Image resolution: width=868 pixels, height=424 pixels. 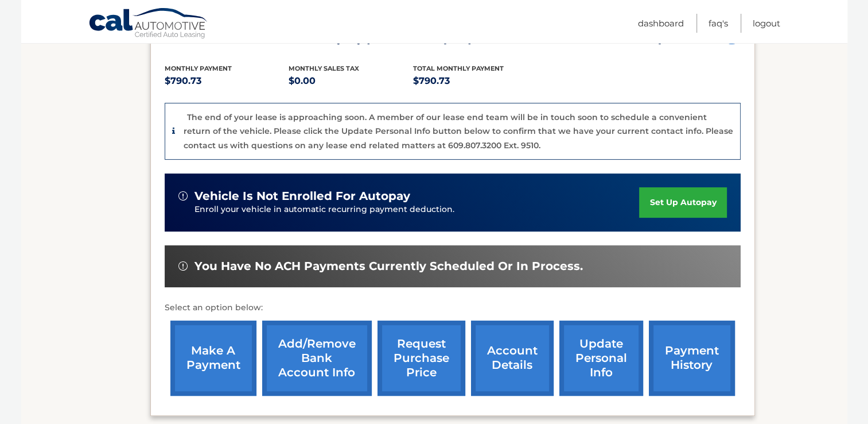 I want to click on a: Cal Automotive, so click(x=149, y=24).